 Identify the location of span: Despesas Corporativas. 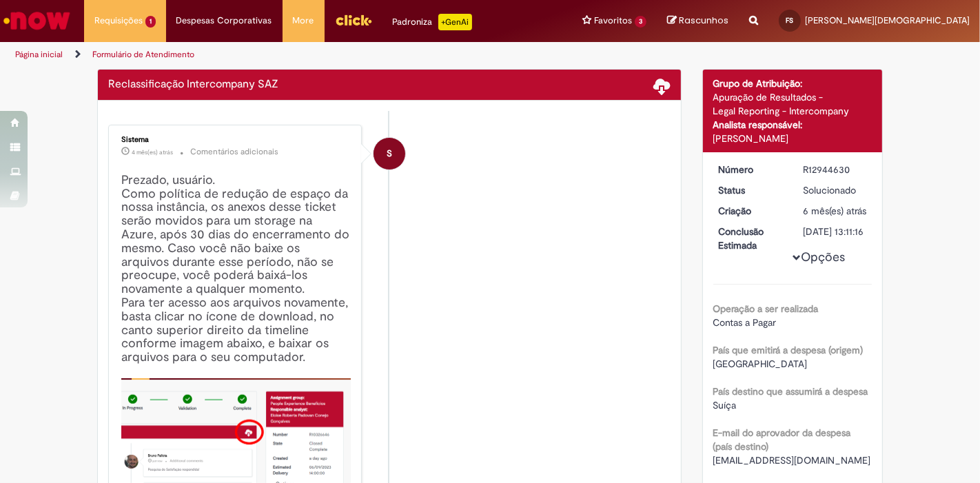
(224, 21).